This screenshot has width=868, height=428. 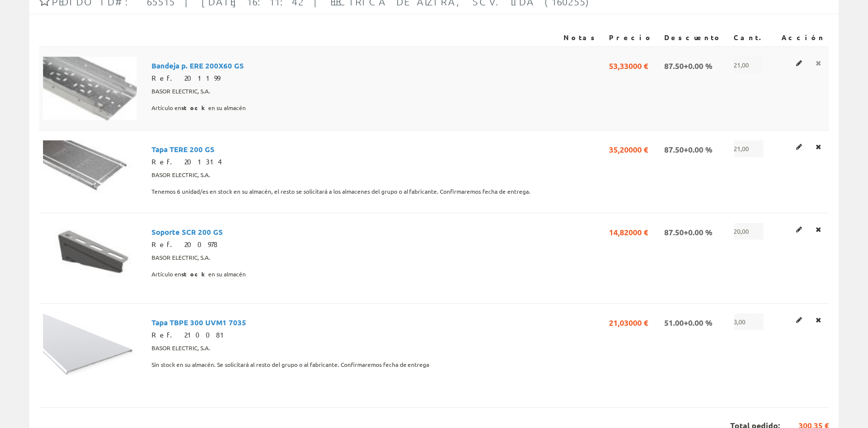 What do you see at coordinates (801, 38) in the screenshot?
I see `th: Acción` at bounding box center [801, 38].